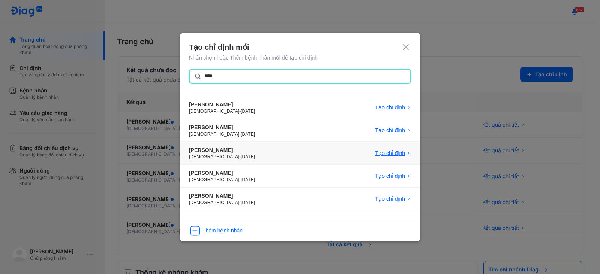 This screenshot has height=274, width=600. What do you see at coordinates (222, 231) in the screenshot?
I see `div: Thêm bệnh nhân` at bounding box center [222, 231].